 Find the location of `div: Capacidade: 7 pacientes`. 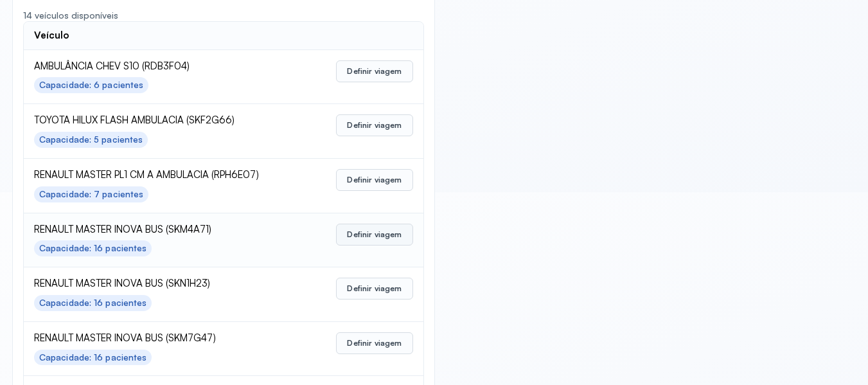

div: Capacidade: 7 pacientes is located at coordinates (92, 194).